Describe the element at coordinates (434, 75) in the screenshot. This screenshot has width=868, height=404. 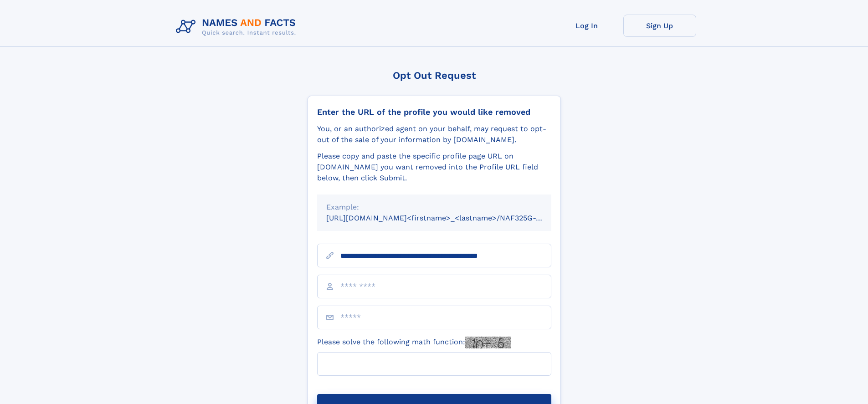
I see `div: Opt Out Request` at that location.